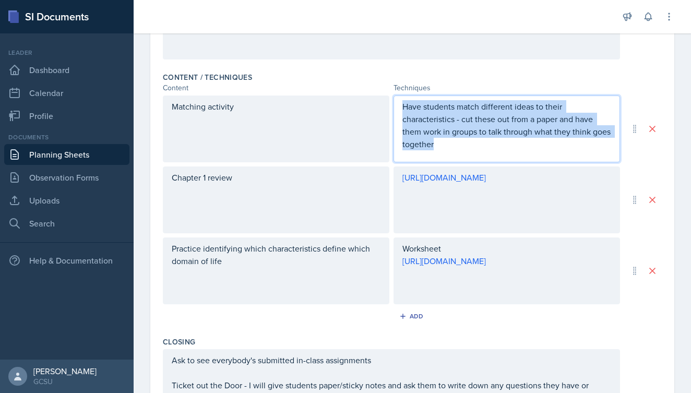  I want to click on div: Add, so click(412, 316).